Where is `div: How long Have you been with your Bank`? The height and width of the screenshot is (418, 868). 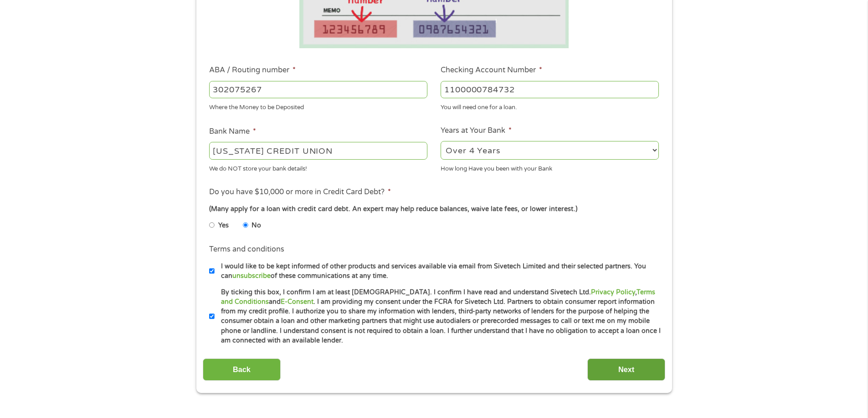 div: How long Have you been with your Bank is located at coordinates (549, 167).